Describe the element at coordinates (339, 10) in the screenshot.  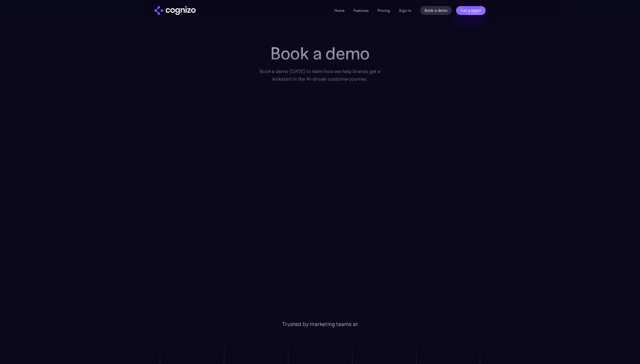
I see `a: Home` at that location.